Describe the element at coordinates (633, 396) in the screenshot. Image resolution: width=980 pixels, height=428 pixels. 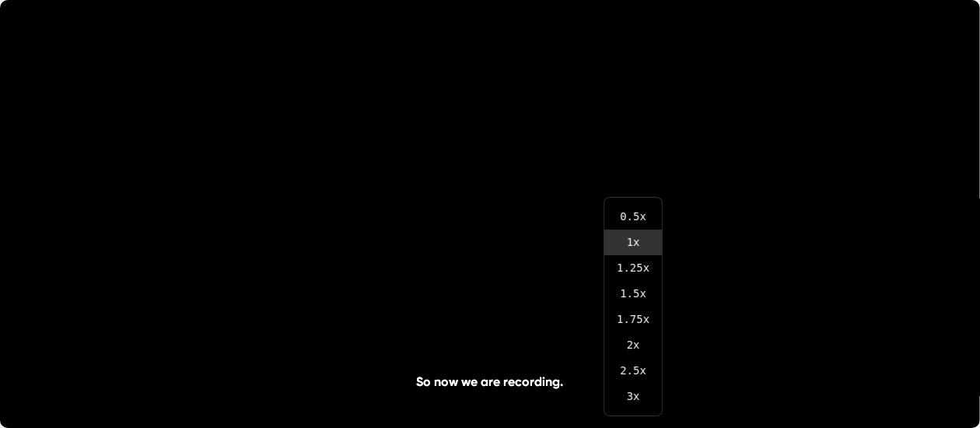
I see `li: 3 x` at that location.